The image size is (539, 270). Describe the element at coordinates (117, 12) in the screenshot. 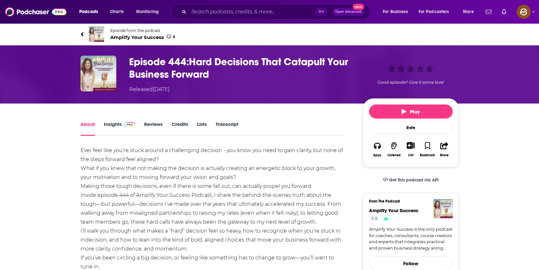

I see `a: Charts` at that location.